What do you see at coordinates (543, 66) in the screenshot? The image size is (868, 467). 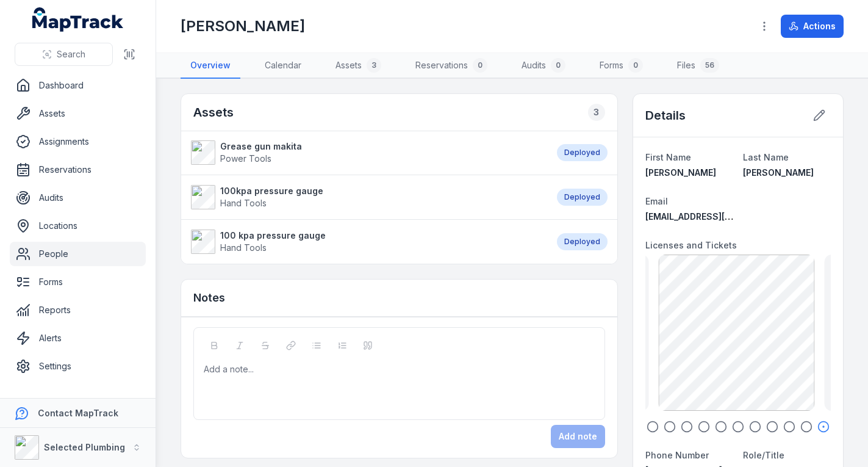 I see `a: Audits0` at bounding box center [543, 66].